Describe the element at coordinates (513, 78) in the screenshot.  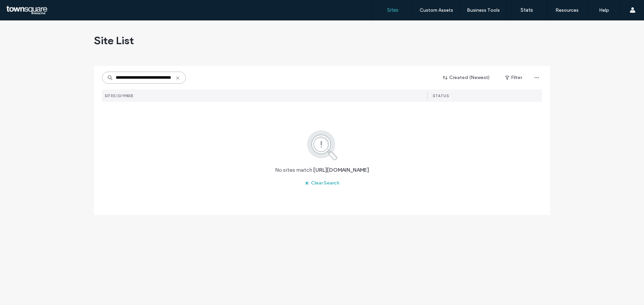
I see `button: Filter` at that location.